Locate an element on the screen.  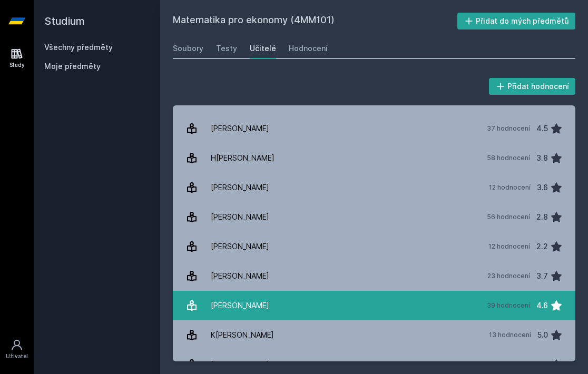
h2: Matematika pro ekonomy (4MM101) is located at coordinates (315, 21).